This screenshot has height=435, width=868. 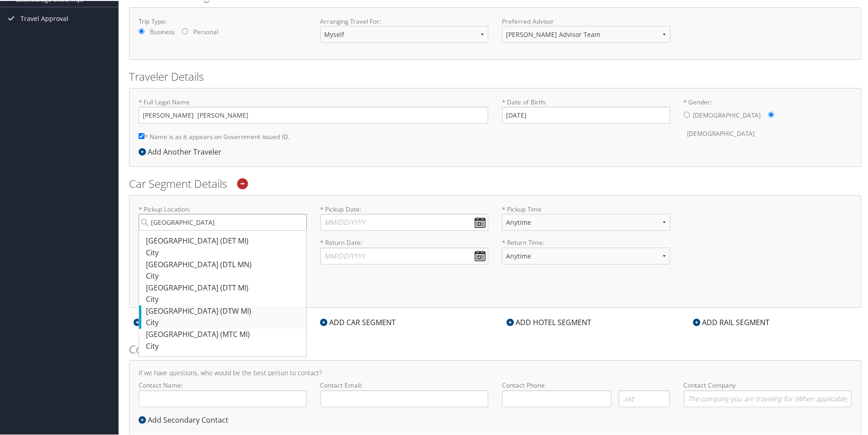 I want to click on input: * Full Legal Name, so click(x=313, y=114).